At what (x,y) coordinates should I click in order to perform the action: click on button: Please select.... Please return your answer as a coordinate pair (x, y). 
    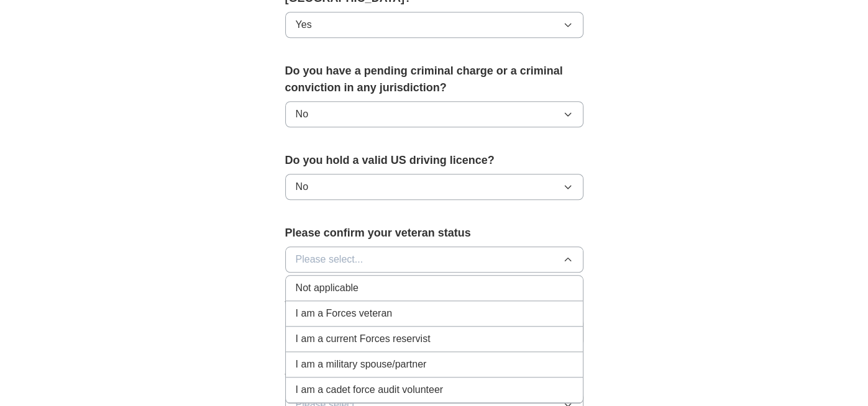
    Looking at the image, I should click on (434, 259).